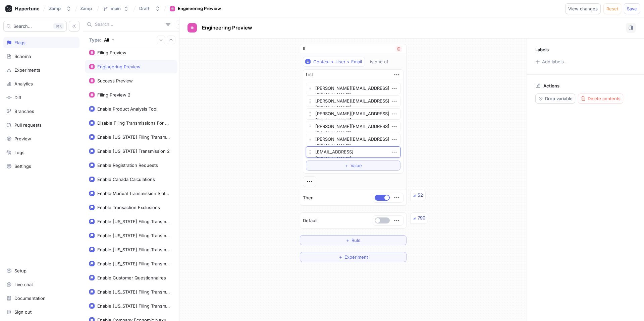 Image resolution: width=644 pixels, height=321 pixels. What do you see at coordinates (129, 24) in the screenshot?
I see `input: Search...` at bounding box center [129, 24].